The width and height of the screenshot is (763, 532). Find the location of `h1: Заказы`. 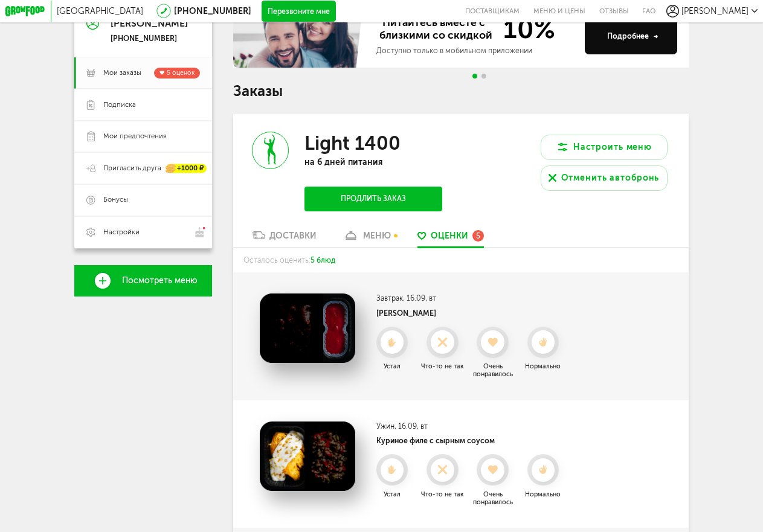

h1: Заказы is located at coordinates (461, 91).